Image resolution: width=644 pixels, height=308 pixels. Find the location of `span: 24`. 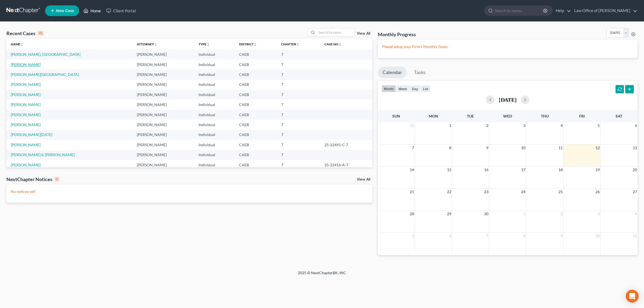

span: 24 is located at coordinates (523, 192).